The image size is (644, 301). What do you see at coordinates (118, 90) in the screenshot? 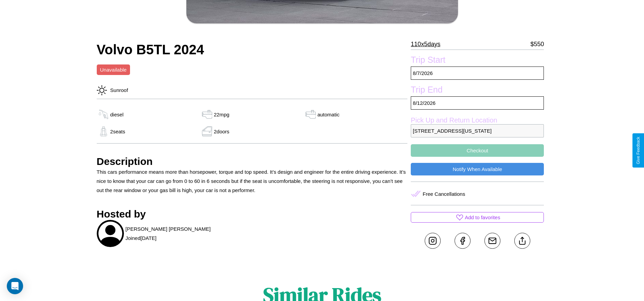
I see `p: Sunroof` at bounding box center [118, 90].